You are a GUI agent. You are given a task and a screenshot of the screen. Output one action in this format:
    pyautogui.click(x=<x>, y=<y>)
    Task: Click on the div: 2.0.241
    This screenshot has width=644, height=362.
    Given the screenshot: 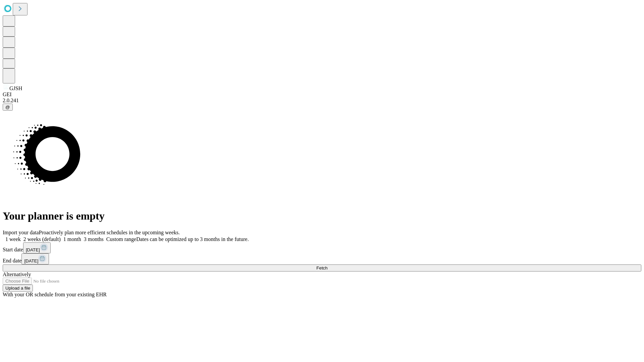 What is the action you would take?
    pyautogui.click(x=322, y=101)
    